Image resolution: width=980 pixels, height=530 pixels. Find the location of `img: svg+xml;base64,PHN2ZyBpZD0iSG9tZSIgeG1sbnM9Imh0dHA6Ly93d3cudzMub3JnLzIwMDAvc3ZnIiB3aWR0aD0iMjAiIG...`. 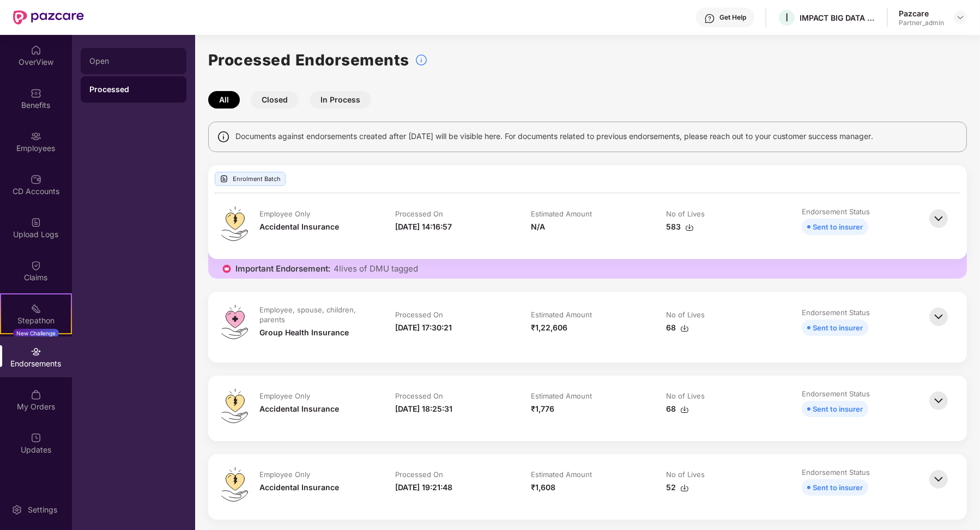

img: svg+xml;base64,PHN2ZyBpZD0iSG9tZSIgeG1sbnM9Imh0dHA6Ly93d3cudzMub3JnLzIwMDAvc3ZnIiB3aWR0aD0iMjAiIG... is located at coordinates (36, 50).